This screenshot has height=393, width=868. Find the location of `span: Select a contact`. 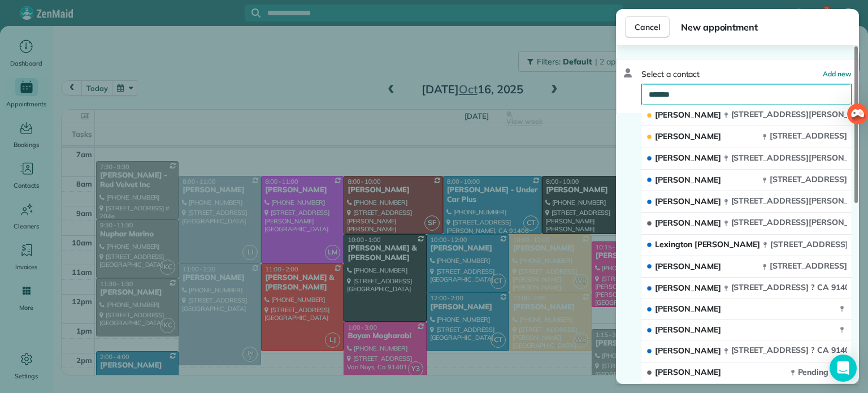

span: Select a contact is located at coordinates (670, 74).